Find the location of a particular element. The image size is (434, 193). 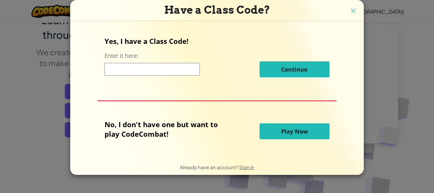

p: No, I don't have one but want to play CodeCombat! is located at coordinates (166, 129).